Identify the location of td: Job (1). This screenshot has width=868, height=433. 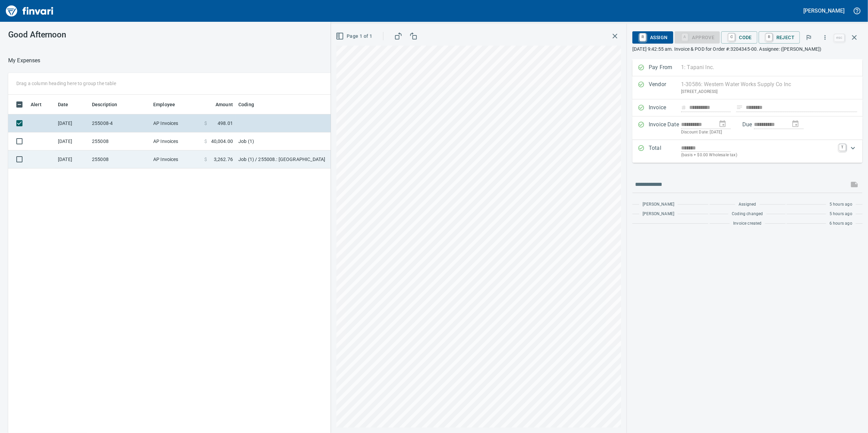
(320, 141).